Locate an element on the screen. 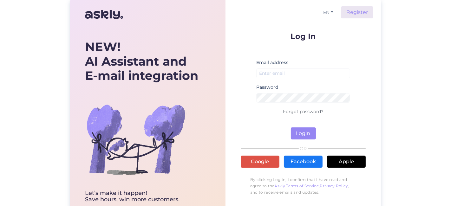  div: AI Assistant and E-mail integration is located at coordinates (142, 61).